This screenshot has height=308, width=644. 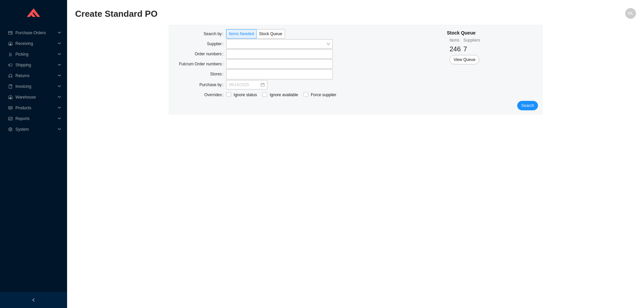 What do you see at coordinates (245, 95) in the screenshot?
I see `span: Ignore status` at bounding box center [245, 95].